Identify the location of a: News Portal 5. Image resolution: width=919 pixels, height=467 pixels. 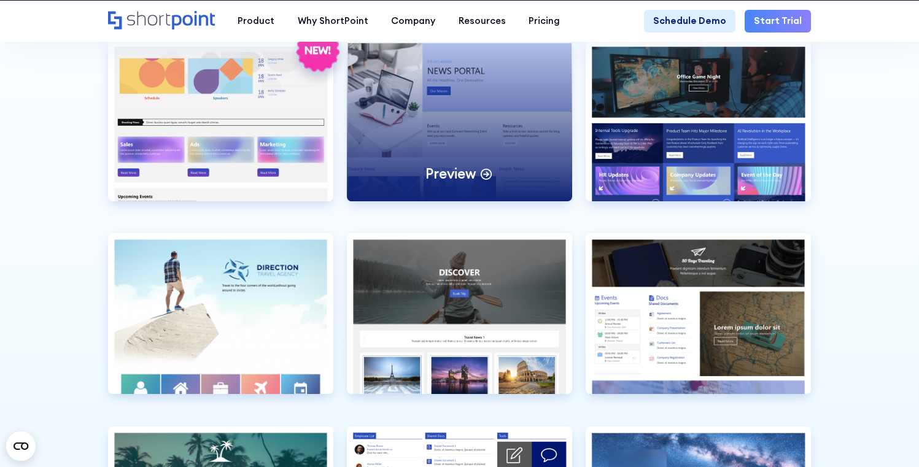
(698, 323).